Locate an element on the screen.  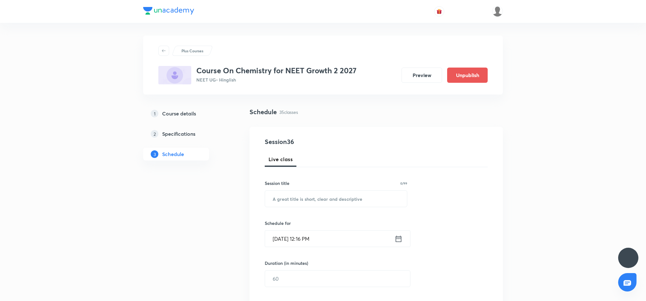
span: Live class is located at coordinates (281, 159).